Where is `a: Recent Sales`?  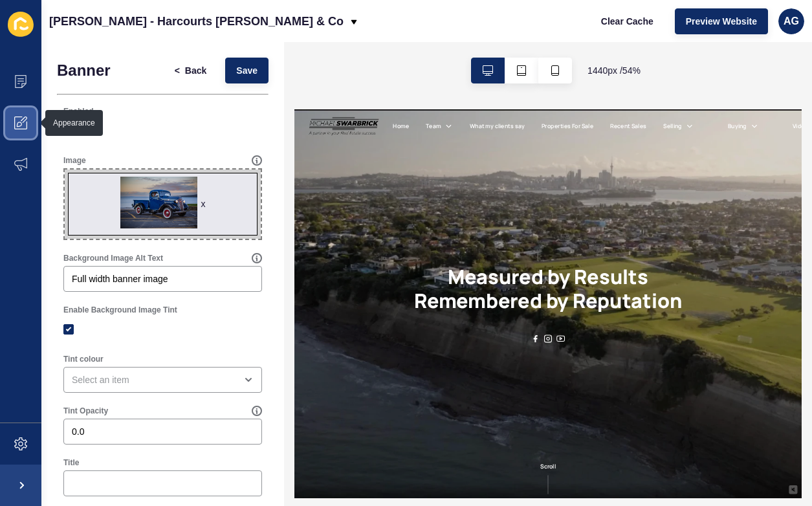 a: Recent Sales is located at coordinates (613, 31).